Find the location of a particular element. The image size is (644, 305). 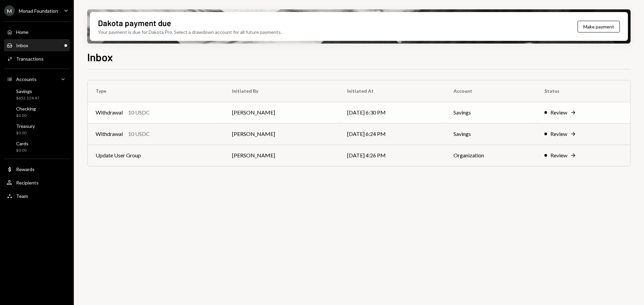

a: Treasury$0.00 is located at coordinates (37, 129).